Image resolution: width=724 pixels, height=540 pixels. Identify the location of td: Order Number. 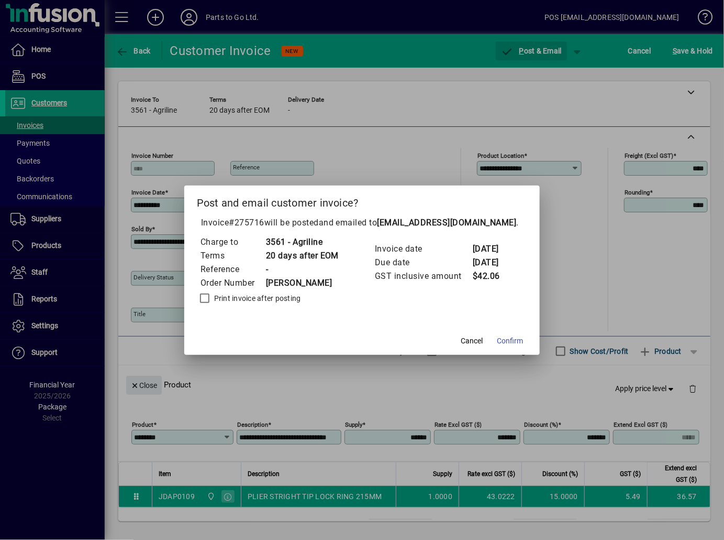
(233, 283).